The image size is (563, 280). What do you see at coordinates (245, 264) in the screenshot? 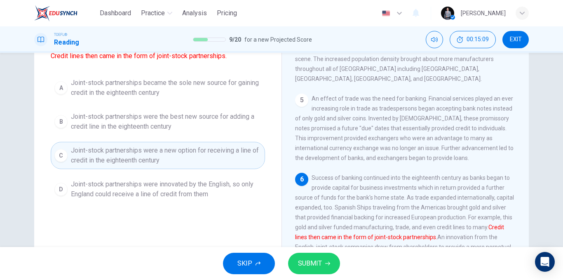
I see `span: SKIP` at bounding box center [245, 264].